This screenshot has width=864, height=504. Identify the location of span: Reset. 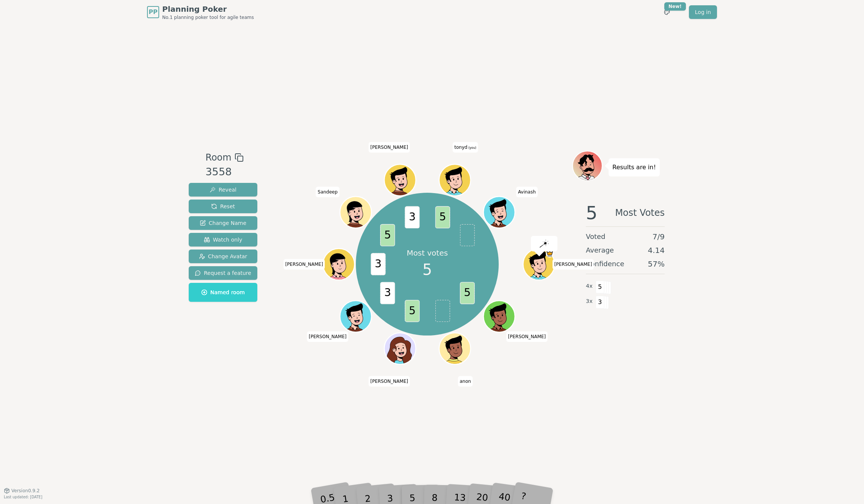
(223, 206).